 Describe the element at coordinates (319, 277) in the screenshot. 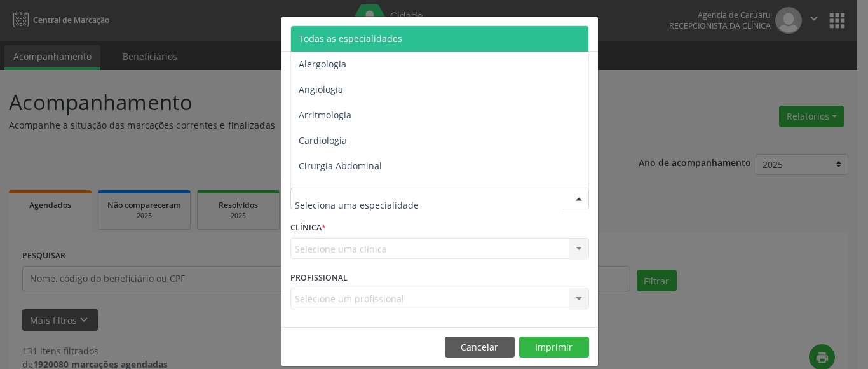

I see `label: PROFISSIONAL` at that location.